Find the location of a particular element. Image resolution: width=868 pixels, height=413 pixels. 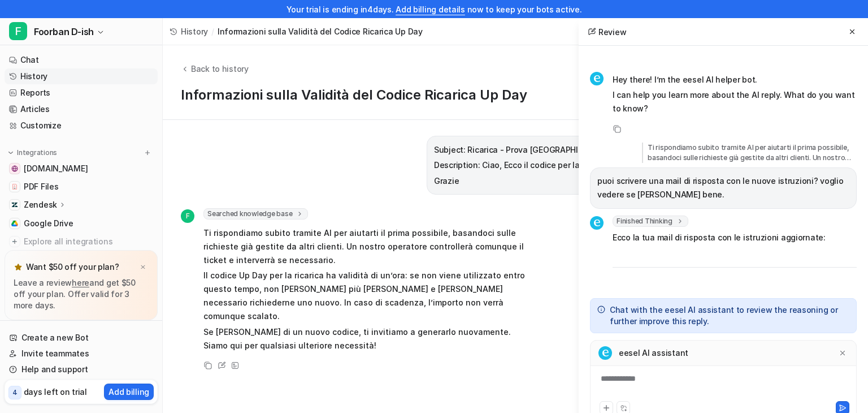

p: Leave a review and get $50 off your plan. Offer valid for 3 more days. is located at coordinates (81, 294).